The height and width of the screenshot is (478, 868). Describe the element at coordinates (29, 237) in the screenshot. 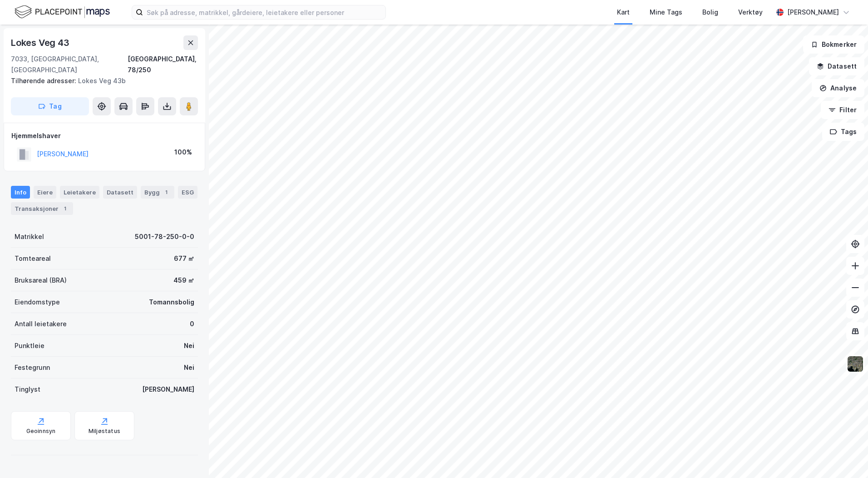

I see `div: Matrikkel` at that location.